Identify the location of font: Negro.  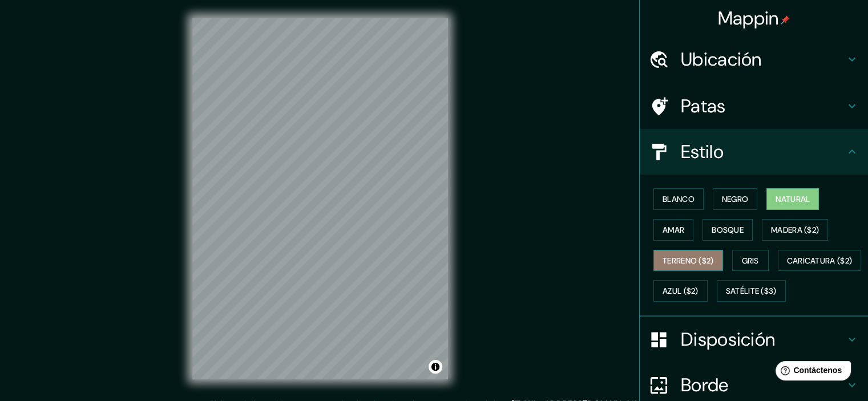
(735, 199).